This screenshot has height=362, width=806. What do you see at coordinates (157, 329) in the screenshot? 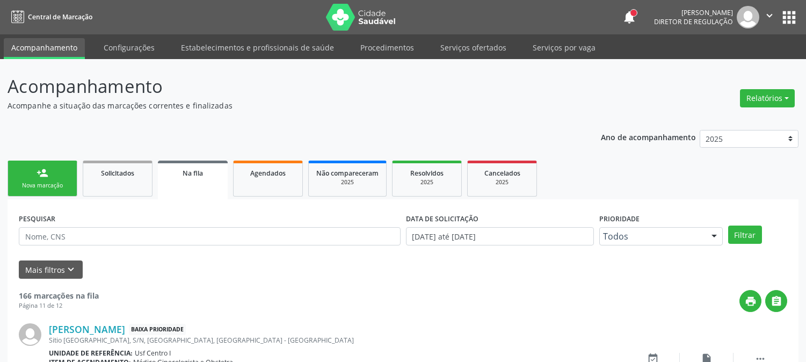
I see `span: Baixa Prioridade` at bounding box center [157, 329].